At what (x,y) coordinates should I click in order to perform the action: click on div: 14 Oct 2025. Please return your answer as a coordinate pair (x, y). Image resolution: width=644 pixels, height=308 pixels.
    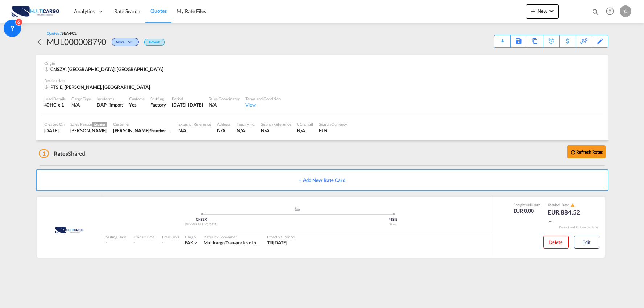
    Looking at the image, I should click on (54, 130).